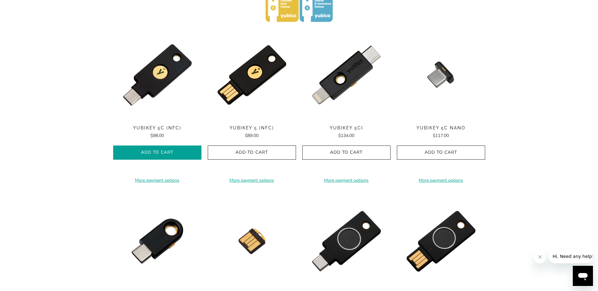 This screenshot has width=598, height=291. I want to click on span: YubiKey 5 (NFC), so click(252, 128).